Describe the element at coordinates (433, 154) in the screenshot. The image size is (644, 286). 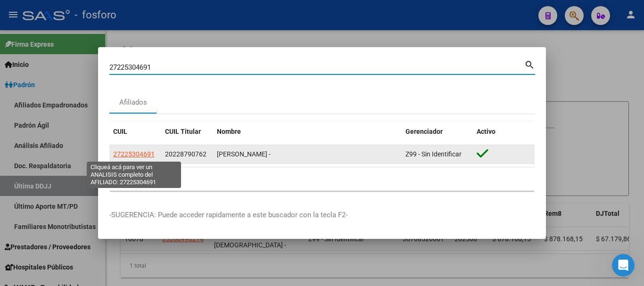
I see `span: Z99 - Sin Identificar` at that location.